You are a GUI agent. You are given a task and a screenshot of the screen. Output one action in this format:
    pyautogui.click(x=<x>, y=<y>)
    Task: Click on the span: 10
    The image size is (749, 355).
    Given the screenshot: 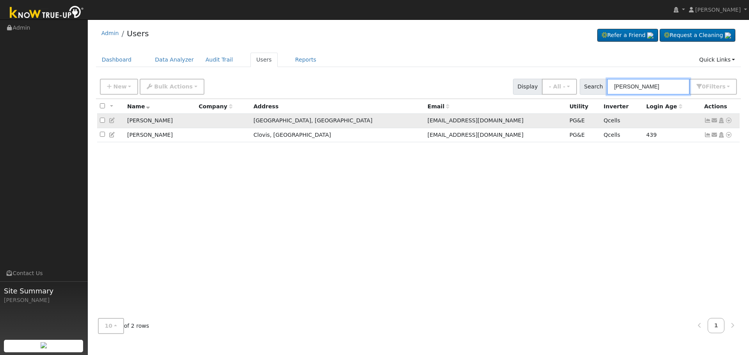 What is the action you would take?
    pyautogui.click(x=109, y=326)
    